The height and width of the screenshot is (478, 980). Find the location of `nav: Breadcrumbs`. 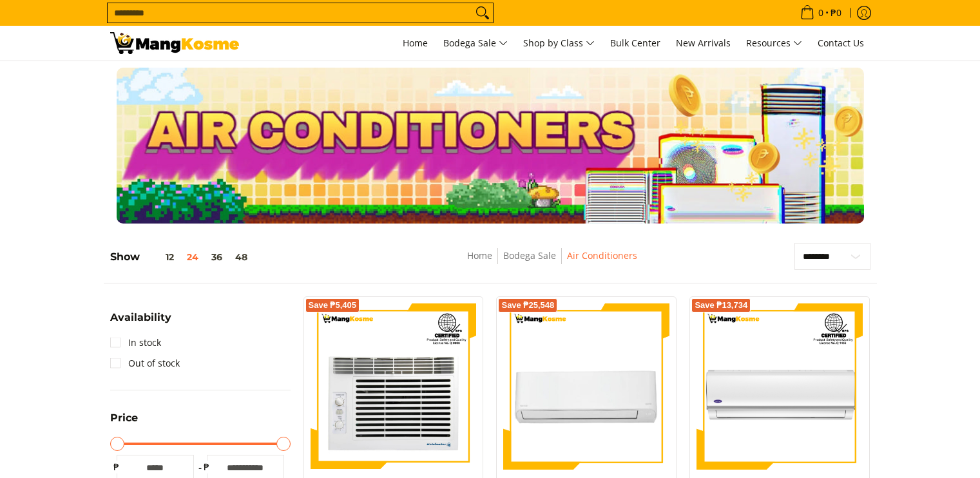

nav: Breadcrumbs is located at coordinates (552, 262).